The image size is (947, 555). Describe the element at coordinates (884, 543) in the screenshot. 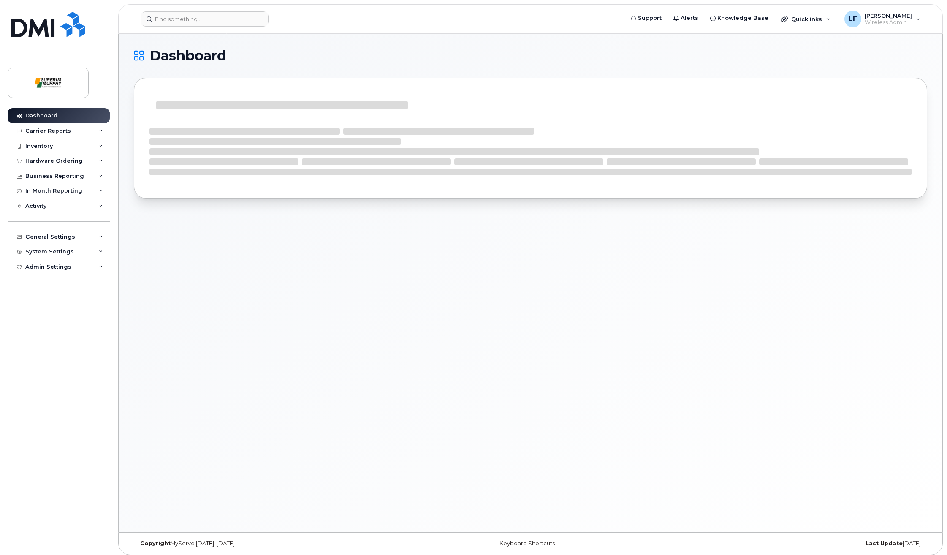

I see `strong: Last Update` at that location.